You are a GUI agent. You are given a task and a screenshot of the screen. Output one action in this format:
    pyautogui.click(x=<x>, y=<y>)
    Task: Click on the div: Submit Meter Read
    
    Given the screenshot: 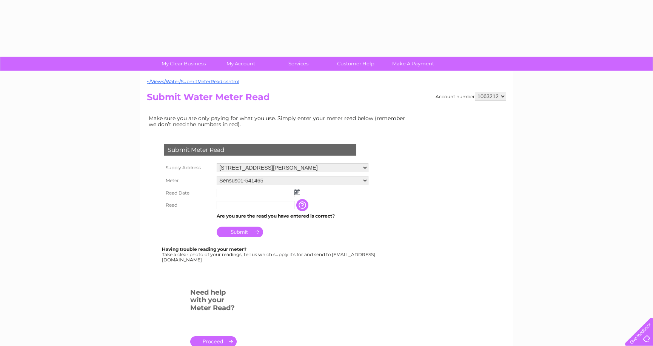 What is the action you would take?
    pyautogui.click(x=260, y=150)
    